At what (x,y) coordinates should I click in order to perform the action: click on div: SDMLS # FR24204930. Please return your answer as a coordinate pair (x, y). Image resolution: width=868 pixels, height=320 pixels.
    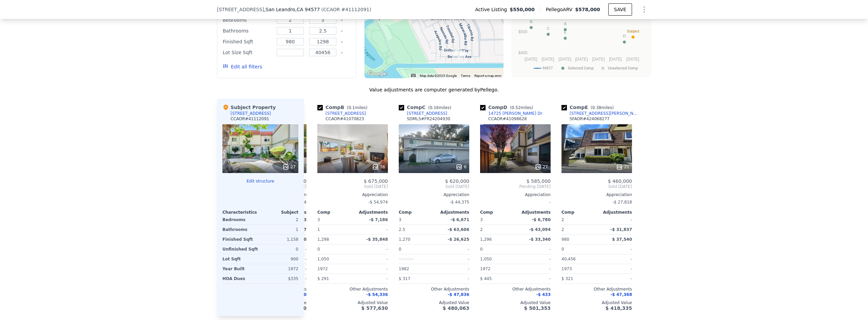
    Looking at the image, I should click on (429, 119).